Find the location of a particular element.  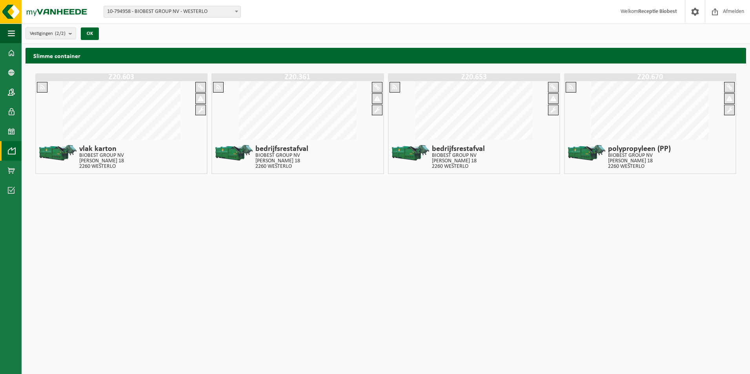

h1: Z20.653 is located at coordinates (474, 77).